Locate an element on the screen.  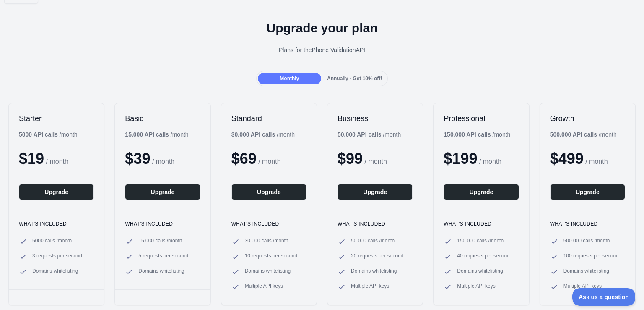
span: $ 499 is located at coordinates (567, 158).